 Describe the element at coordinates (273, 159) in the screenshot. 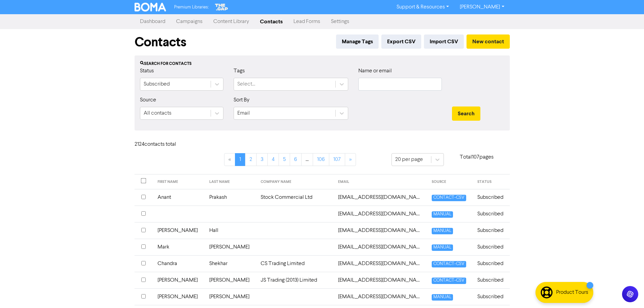

I see `a: Page 4` at that location.